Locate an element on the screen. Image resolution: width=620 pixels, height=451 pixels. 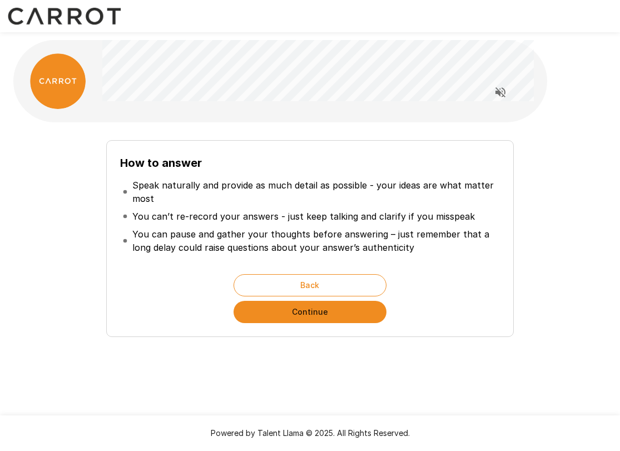
p: Powered by Talent Llama © 2025. All Rights Reserved. is located at coordinates (310, 433).